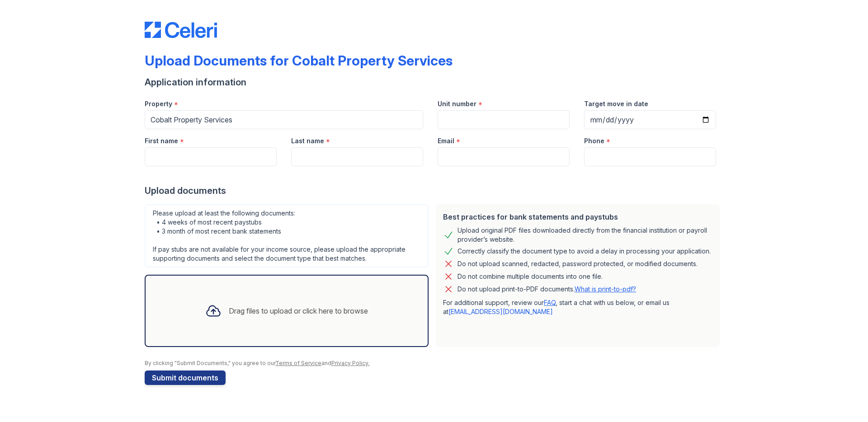 This screenshot has height=422, width=868. I want to click on div: Upload original PDF files downloaded directly from the financial institution or payroll provider’..., so click(585, 235).